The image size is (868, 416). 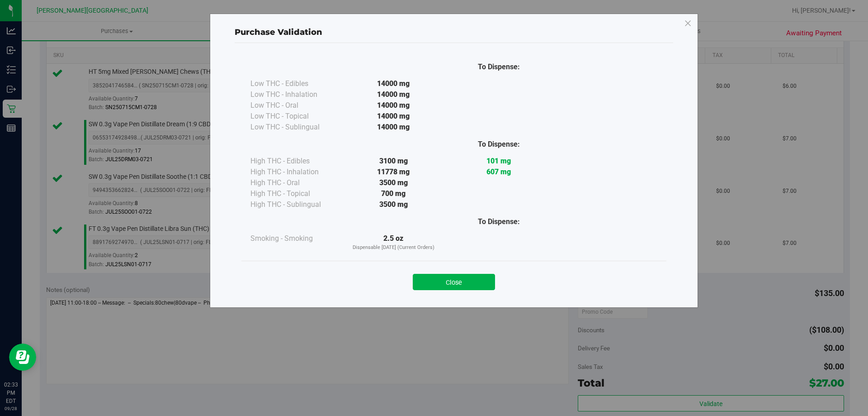 I want to click on div: 700 mg, so click(x=393, y=194).